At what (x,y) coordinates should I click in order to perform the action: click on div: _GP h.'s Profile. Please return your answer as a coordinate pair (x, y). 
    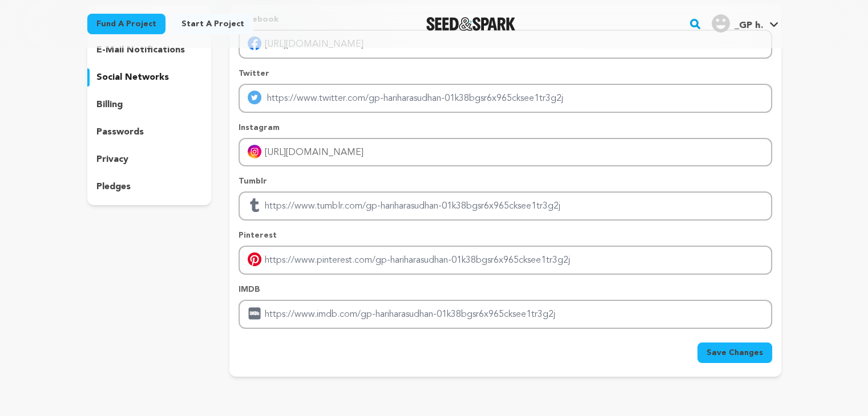
    Looking at the image, I should click on (737, 23).